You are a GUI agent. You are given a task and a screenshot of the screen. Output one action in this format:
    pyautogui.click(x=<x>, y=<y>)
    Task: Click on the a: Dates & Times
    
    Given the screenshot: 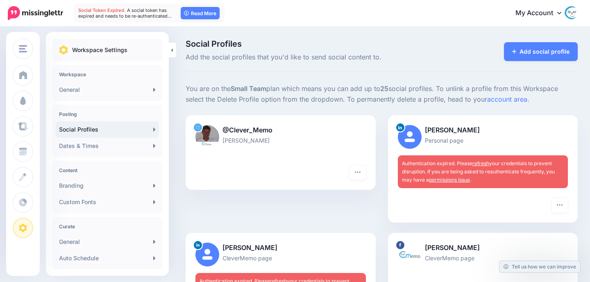 What is the action you would take?
    pyautogui.click(x=107, y=146)
    